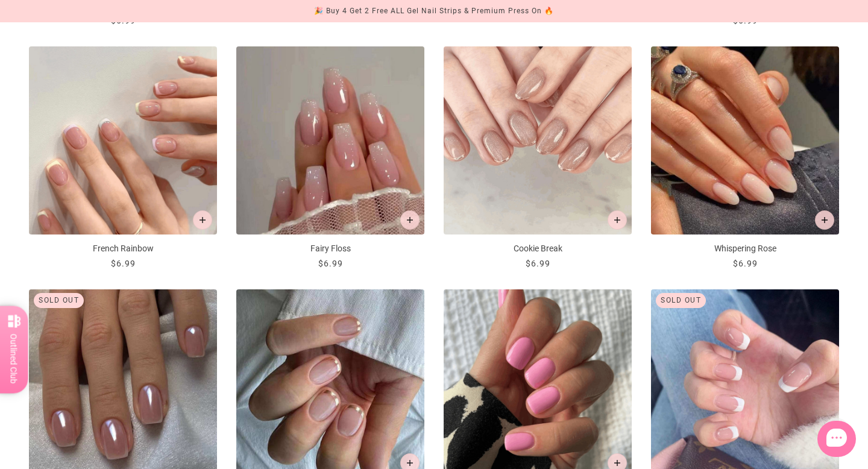 Image resolution: width=868 pixels, height=469 pixels. Describe the element at coordinates (123, 141) in the screenshot. I see `img: French Rainbow-Press on Manicure-Outlined` at that location.